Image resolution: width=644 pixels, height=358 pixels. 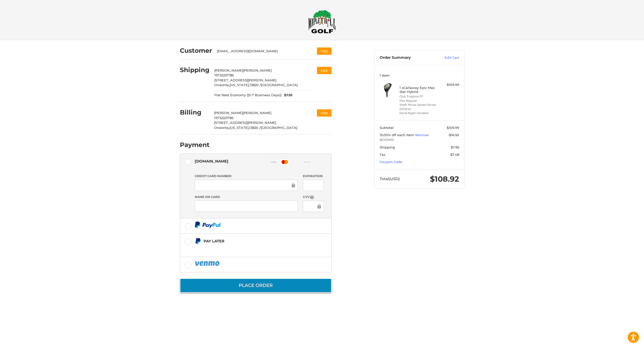 What do you see at coordinates (198, 241) in the screenshot?
I see `img: Pay Later icon` at bounding box center [198, 241].